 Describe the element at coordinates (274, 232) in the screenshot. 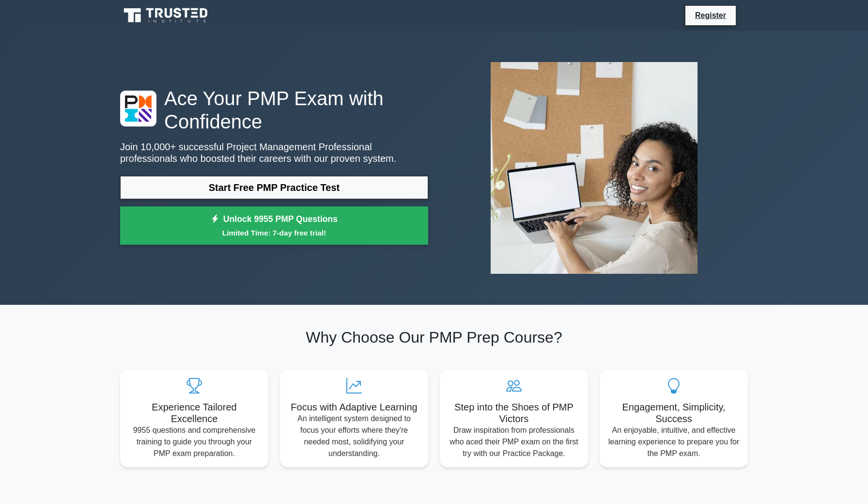

I see `small: Limited Time: 7-day free trial!` at that location.